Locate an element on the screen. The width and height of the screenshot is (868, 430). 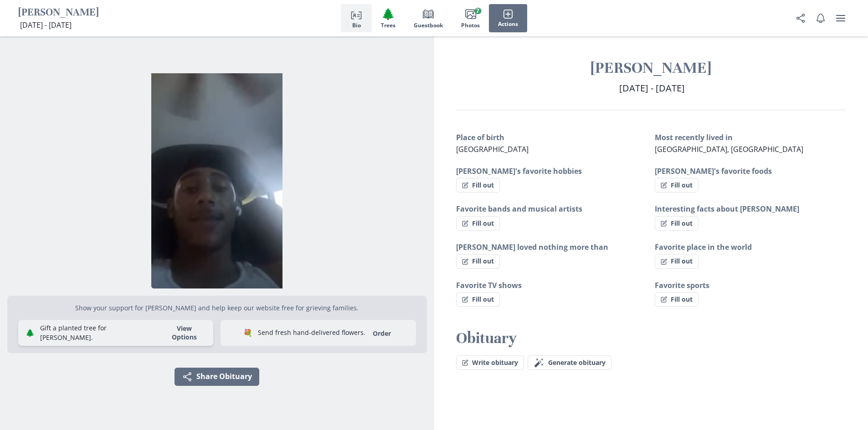
img: Photo of Brandon is located at coordinates (217, 181).